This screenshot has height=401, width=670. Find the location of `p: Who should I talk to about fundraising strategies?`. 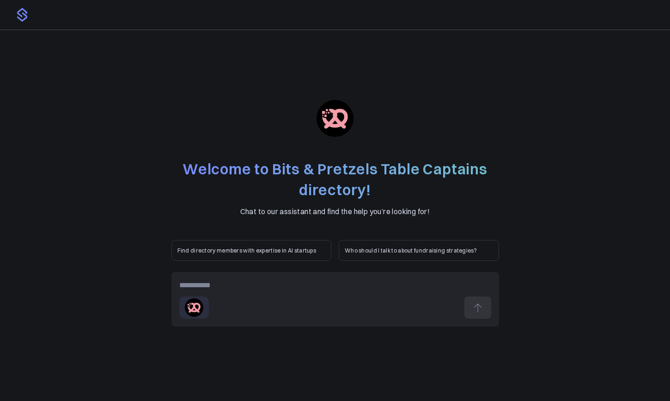

p: Who should I talk to about fundraising strategies? is located at coordinates (419, 250).